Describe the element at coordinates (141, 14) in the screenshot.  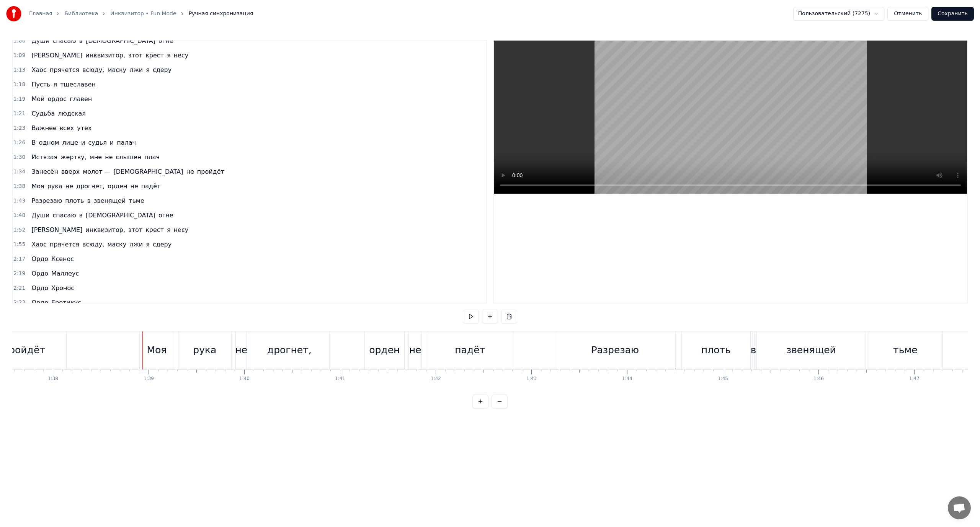
I see `nav: breadcrumb` at that location.